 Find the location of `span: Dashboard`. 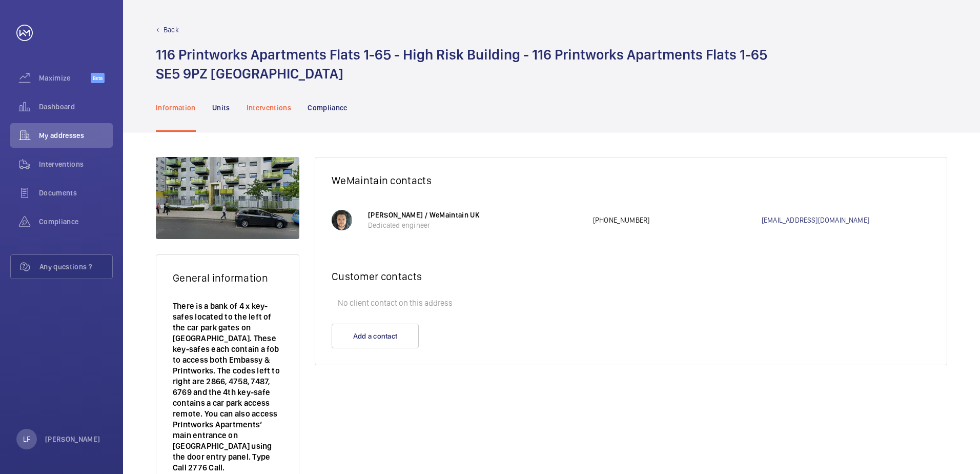

span: Dashboard is located at coordinates (76, 107).